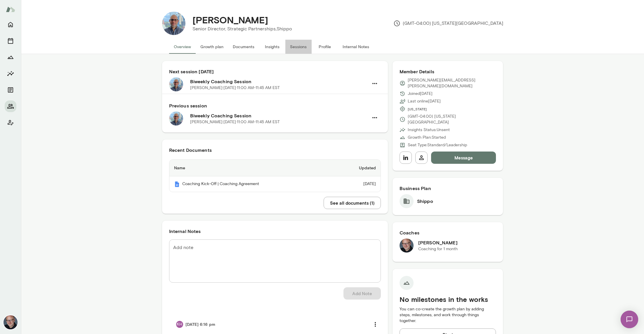  What do you see at coordinates (242, 29) in the screenshot?
I see `p: Senior Director, Strategic Partnerships, Shippo` at bounding box center [242, 29].